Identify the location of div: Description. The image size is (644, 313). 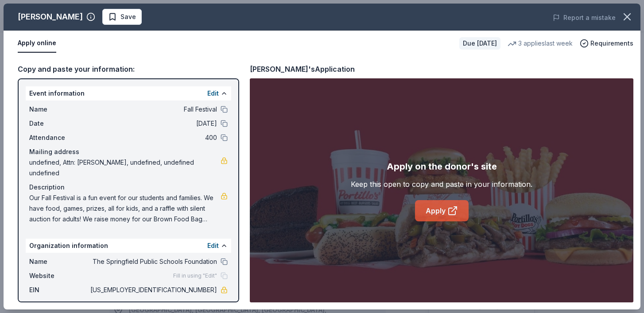
(129, 187).